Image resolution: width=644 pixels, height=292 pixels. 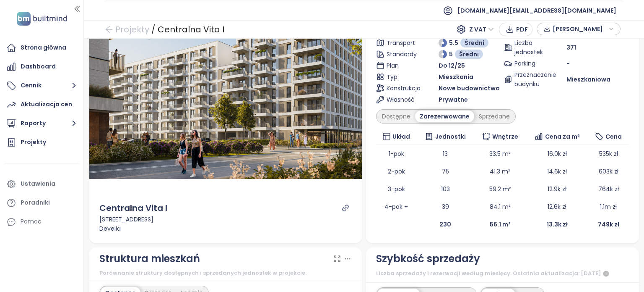 I want to click on span: Nowe budownictwo, so click(x=469, y=88).